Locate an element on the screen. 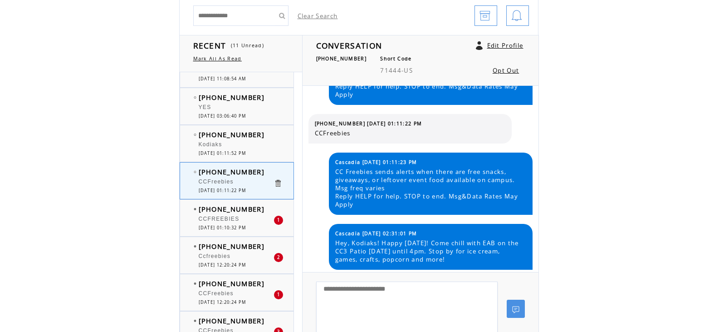 The height and width of the screenshot is (332, 719). span: CC Freebies sends alerts when there are free snacks, giveaways, or leftover event food available ... is located at coordinates (431, 188).